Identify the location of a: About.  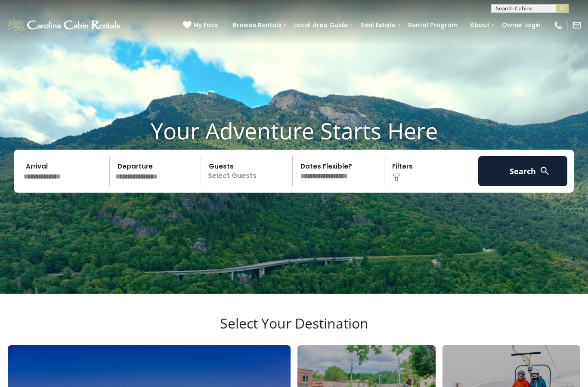
(480, 25).